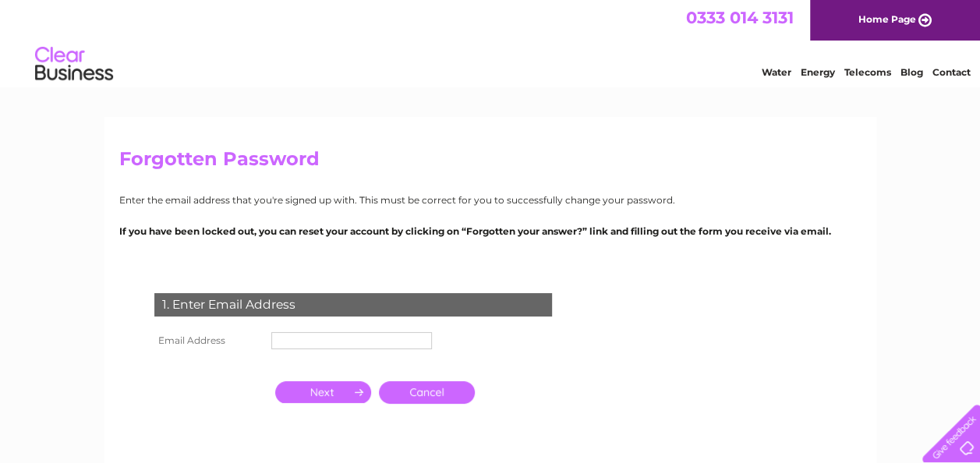  I want to click on div: 1. Enter Email Address, so click(353, 305).